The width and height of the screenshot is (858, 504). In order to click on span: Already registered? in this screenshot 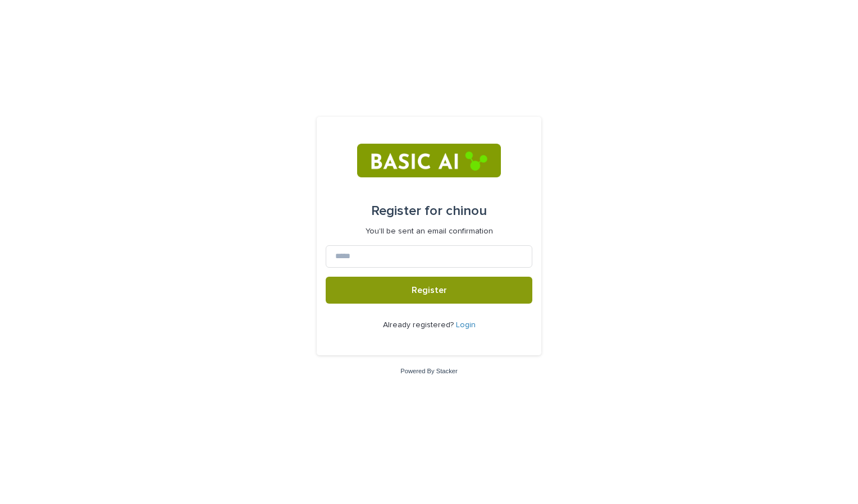, I will do `click(419, 325)`.